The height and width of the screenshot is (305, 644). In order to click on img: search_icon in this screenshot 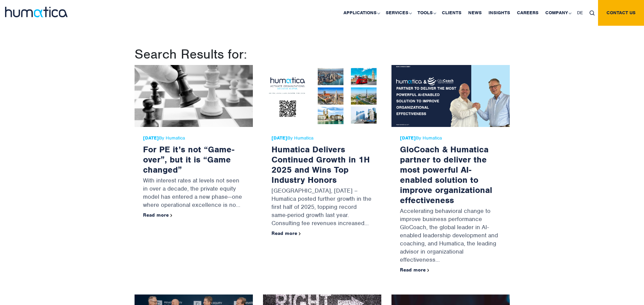, I will do `click(592, 13)`.